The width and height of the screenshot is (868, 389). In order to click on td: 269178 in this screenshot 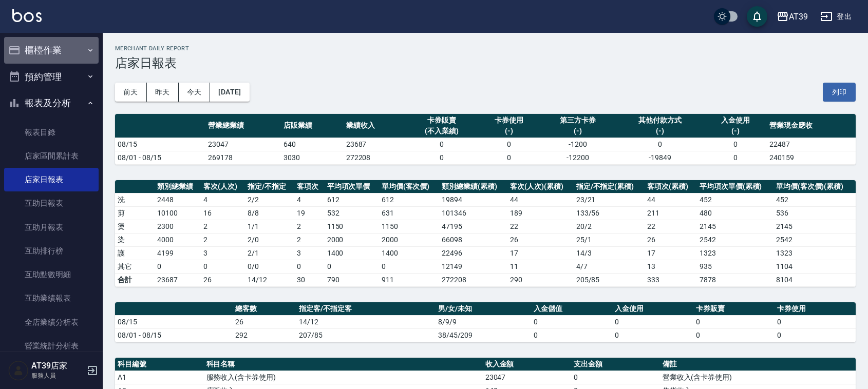, I will do `click(243, 158)`.